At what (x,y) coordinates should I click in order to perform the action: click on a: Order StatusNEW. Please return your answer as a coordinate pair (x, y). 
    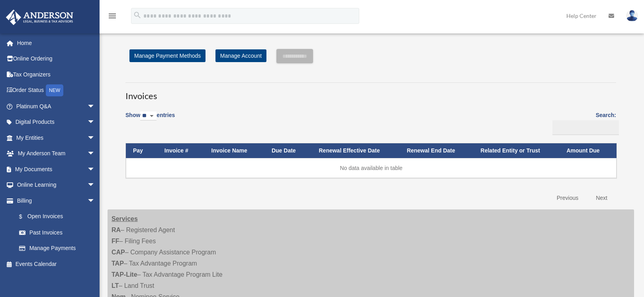
    Looking at the image, I should click on (56, 90).